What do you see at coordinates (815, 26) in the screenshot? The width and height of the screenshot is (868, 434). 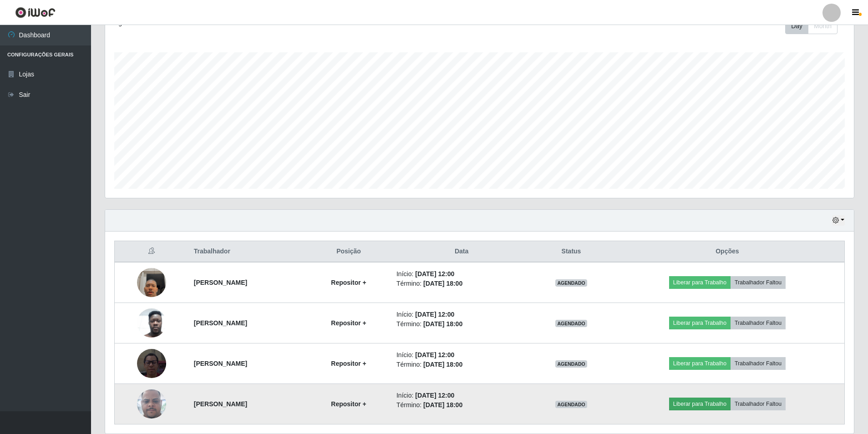 I see `div: Toolbar with button groups` at bounding box center [815, 26].